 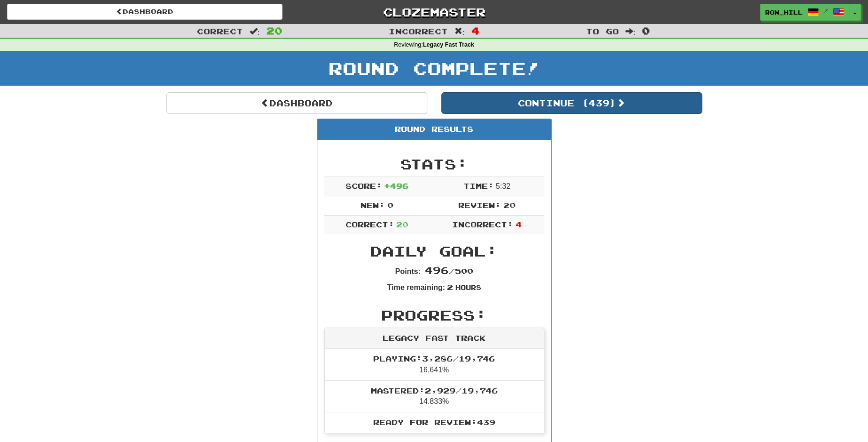 What do you see at coordinates (479, 205) in the screenshot?
I see `span: Review:` at bounding box center [479, 205].